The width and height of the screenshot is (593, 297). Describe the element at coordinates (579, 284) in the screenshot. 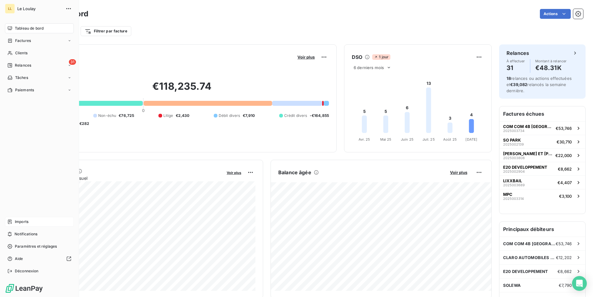

I see `div: Open Intercom Messenger` at that location.